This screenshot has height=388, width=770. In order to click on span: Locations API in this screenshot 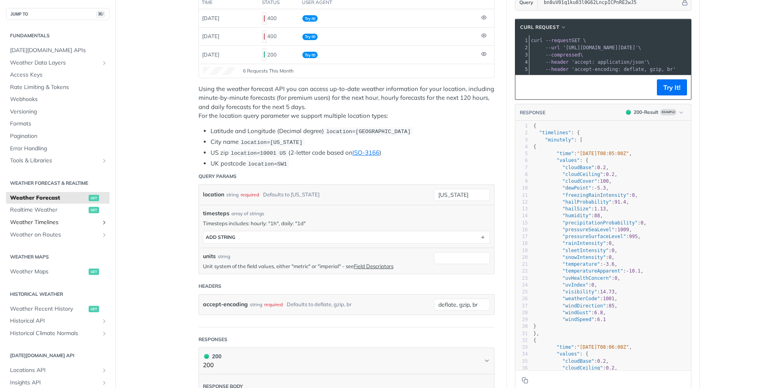, I will do `click(55, 371)`.